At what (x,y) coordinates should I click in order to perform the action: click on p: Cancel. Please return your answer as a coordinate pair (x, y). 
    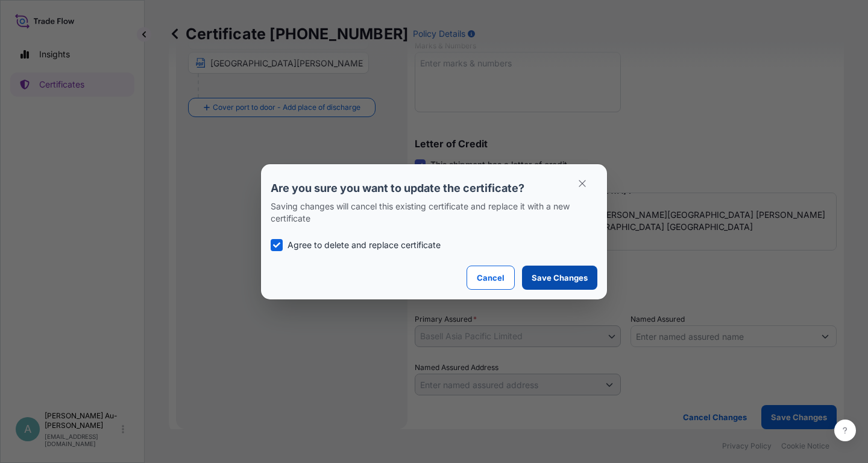
    Looking at the image, I should click on (491, 278).